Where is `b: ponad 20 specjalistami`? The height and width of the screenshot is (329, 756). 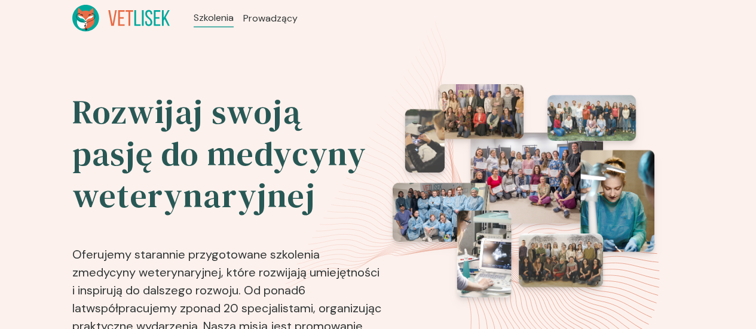
b: ponad 20 specjalistami is located at coordinates (249, 308).